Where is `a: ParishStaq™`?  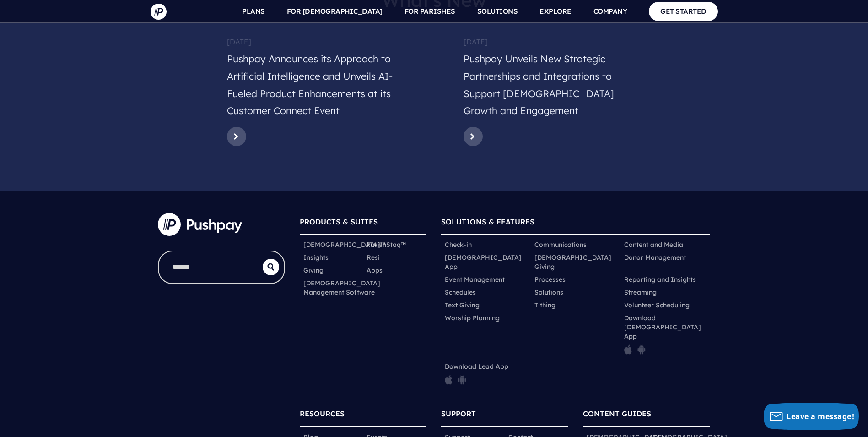 a: ParishStaq™ is located at coordinates (386, 245).